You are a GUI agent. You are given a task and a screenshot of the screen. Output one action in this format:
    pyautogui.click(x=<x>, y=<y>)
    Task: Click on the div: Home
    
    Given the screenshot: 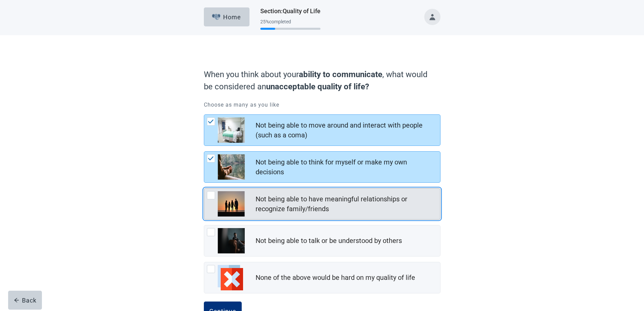 What is the action you would take?
    pyautogui.click(x=226, y=17)
    